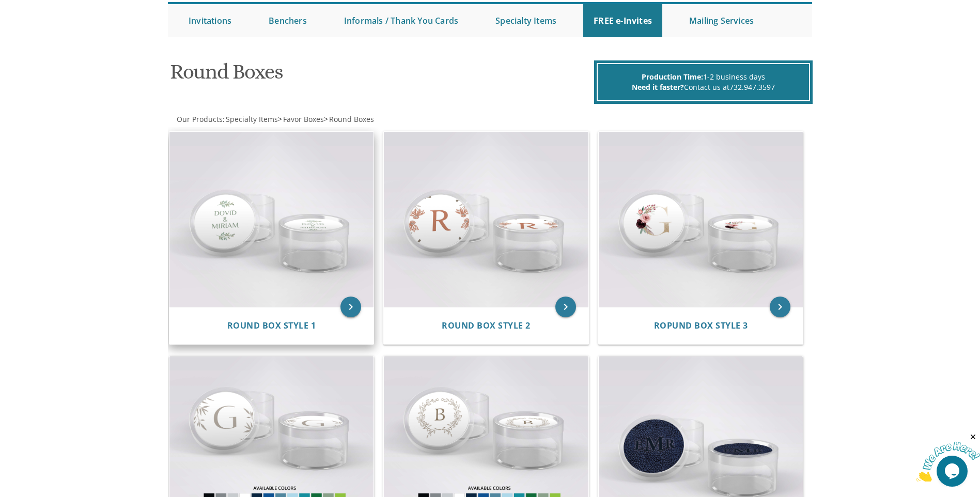 The image size is (980, 497). Describe the element at coordinates (701, 326) in the screenshot. I see `a: Ropund Box Style 3` at that location.